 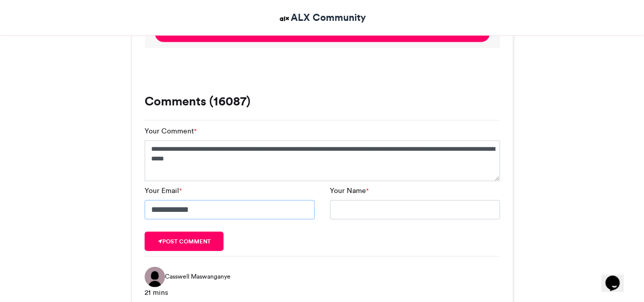 What do you see at coordinates (171, 131) in the screenshot?
I see `label: Your Comment` at bounding box center [171, 131].